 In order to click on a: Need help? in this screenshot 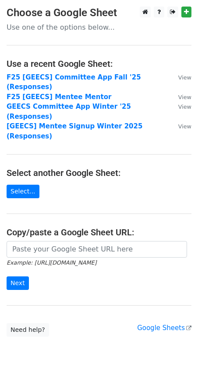, I will do `click(28, 330)`.